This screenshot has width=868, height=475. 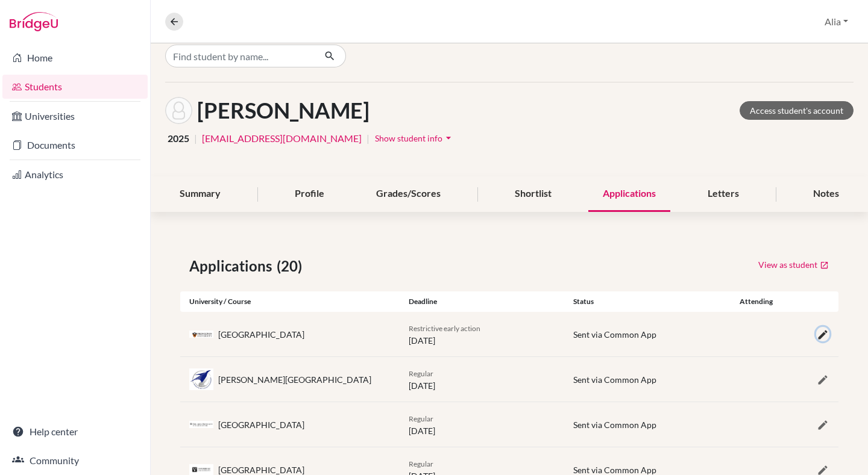 I want to click on div: Deadline, so click(x=482, y=302).